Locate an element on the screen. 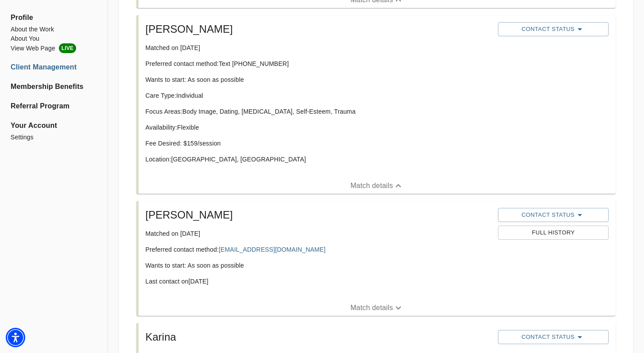  p: Care Type: Individual is located at coordinates (318, 96).